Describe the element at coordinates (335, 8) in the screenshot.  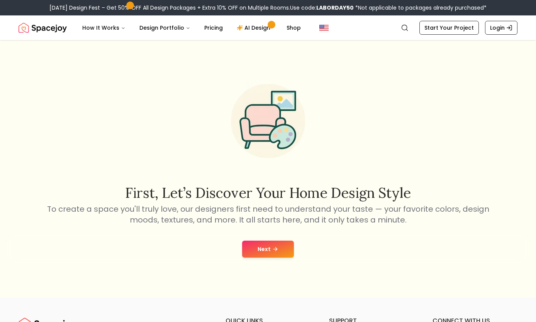
I see `b: LABORDAY50` at that location.